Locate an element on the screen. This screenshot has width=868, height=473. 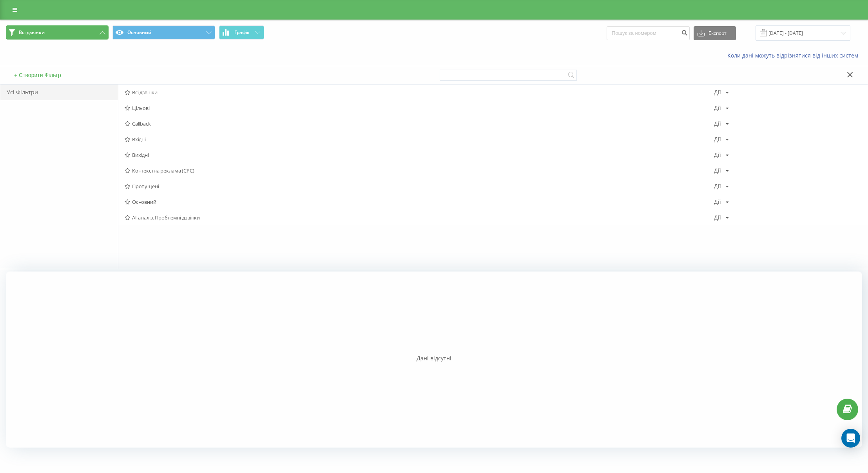
span: Вихідні is located at coordinates (419, 155).